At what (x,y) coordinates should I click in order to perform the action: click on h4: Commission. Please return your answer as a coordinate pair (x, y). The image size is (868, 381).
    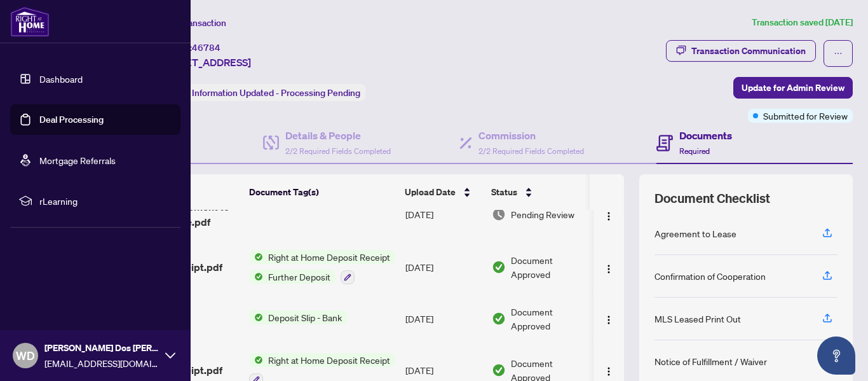
    Looking at the image, I should click on (532, 136).